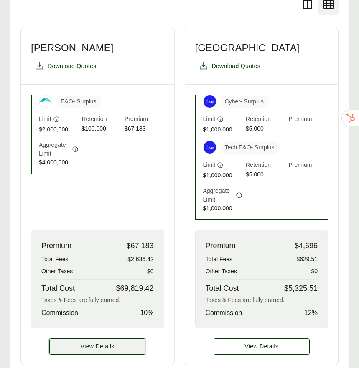  What do you see at coordinates (78, 101) in the screenshot?
I see `span: E&O - Surplus` at bounding box center [78, 101].